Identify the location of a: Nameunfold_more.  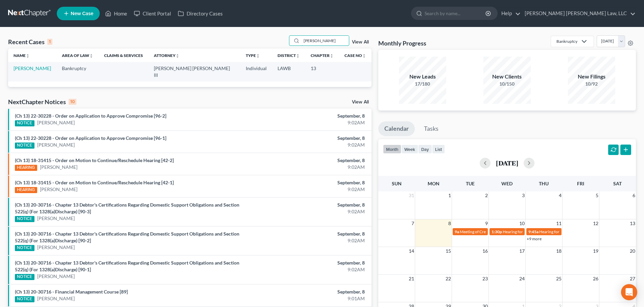
(21, 55).